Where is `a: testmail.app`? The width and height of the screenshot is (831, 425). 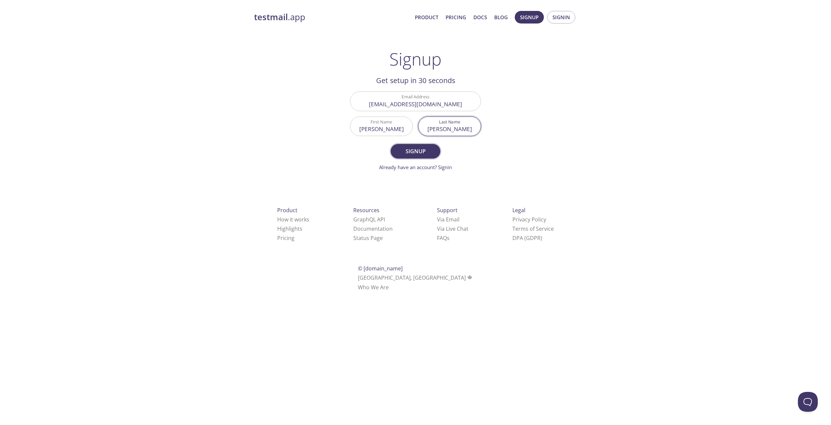 a: testmail.app is located at coordinates (332, 17).